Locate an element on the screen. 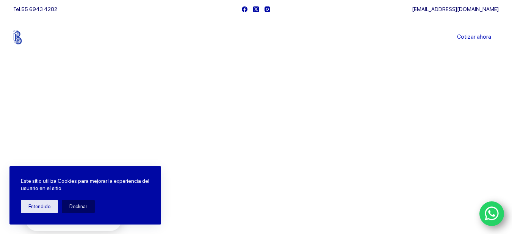 This screenshot has width=512, height=234. img: Balerytodo is located at coordinates (37, 37).